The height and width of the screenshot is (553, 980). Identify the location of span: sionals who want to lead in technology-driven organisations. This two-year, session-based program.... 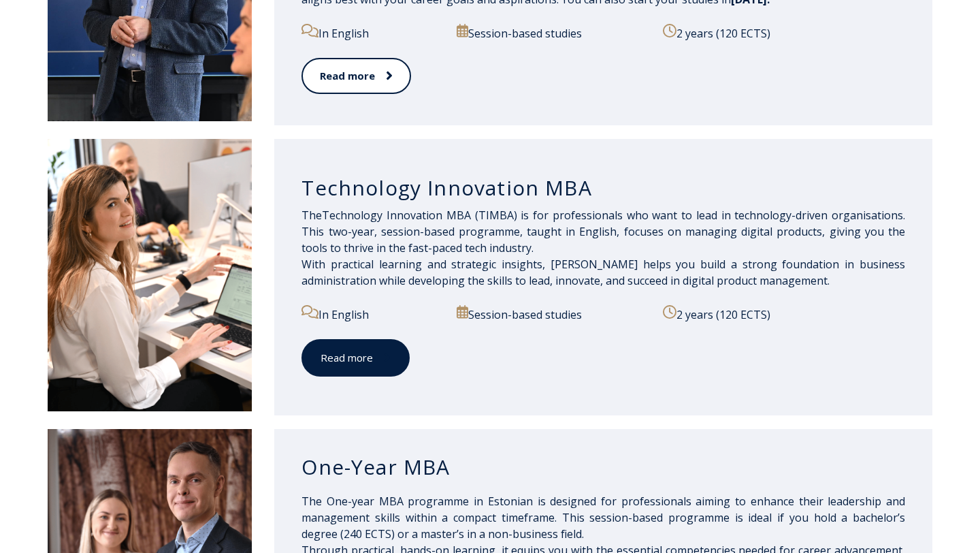
(603, 231).